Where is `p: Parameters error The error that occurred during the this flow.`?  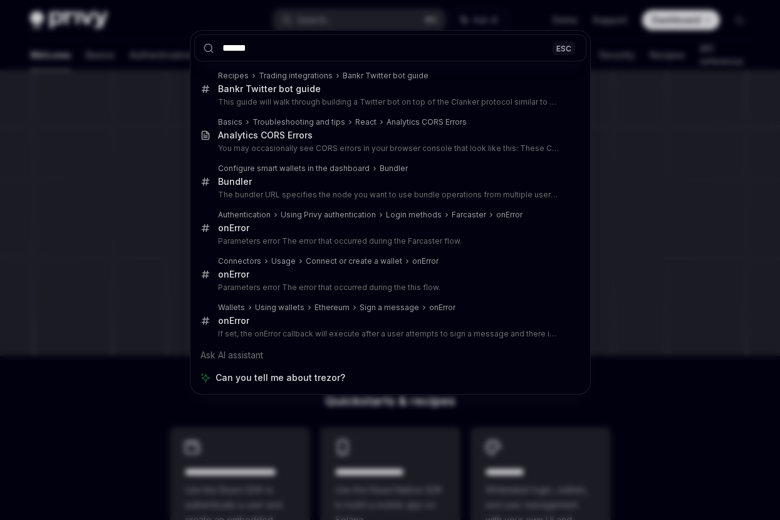
p: Parameters error The error that occurred during the this flow. is located at coordinates (389, 287).